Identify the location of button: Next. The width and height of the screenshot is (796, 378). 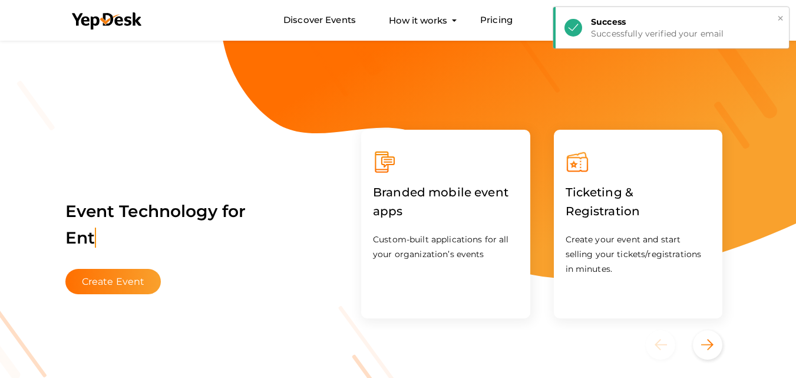
(708, 345).